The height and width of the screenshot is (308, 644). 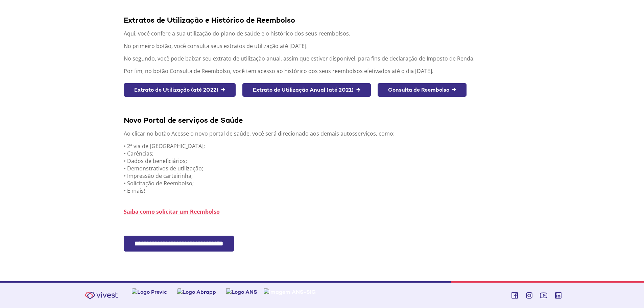 What do you see at coordinates (422, 90) in the screenshot?
I see `a: Consulta de Reembolso →` at bounding box center [422, 90].